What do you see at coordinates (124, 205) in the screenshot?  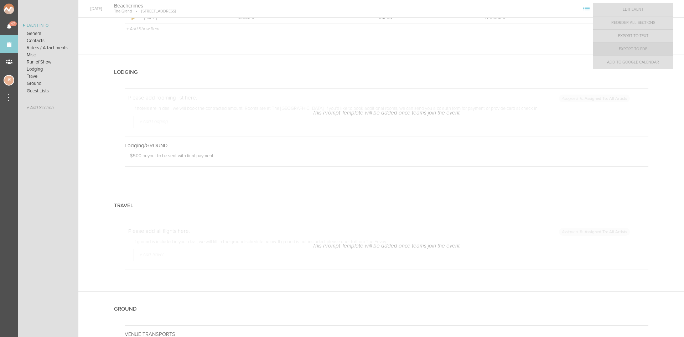 I see `h4: Travel` at bounding box center [124, 205].